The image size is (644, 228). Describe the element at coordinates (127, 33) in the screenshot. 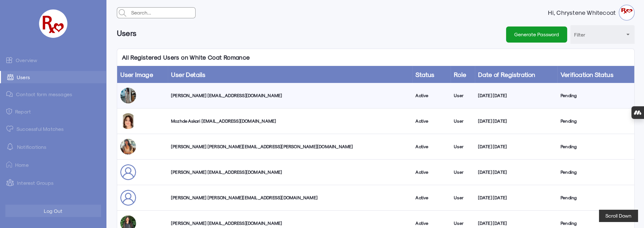

I see `h6: Users` at that location.